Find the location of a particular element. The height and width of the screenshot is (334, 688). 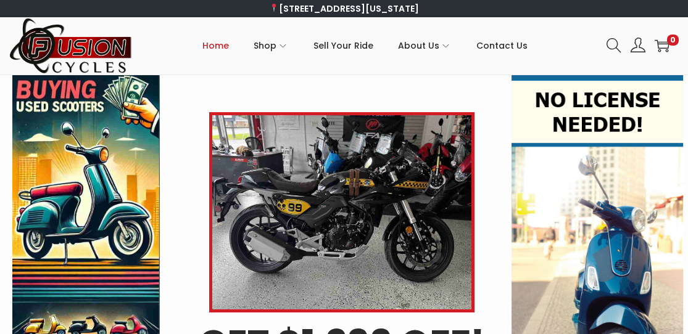

a: Home is located at coordinates (215, 46).